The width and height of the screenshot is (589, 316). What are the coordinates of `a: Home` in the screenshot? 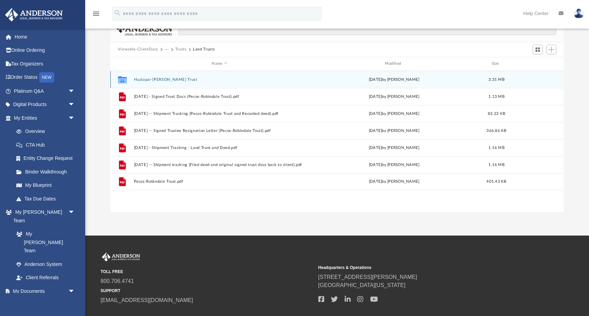 It's located at (45, 37).